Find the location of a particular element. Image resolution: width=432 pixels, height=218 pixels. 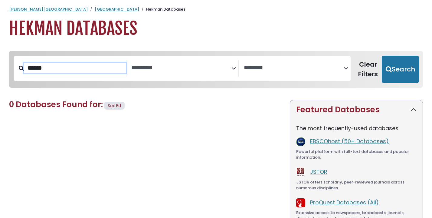

h1: Hekman Databases is located at coordinates (216, 28).